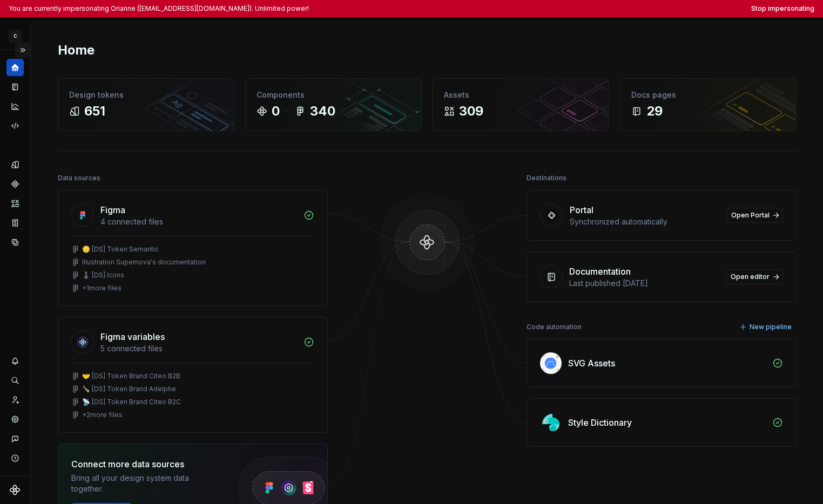 This screenshot has height=504, width=823. I want to click on div: 651, so click(95, 112).